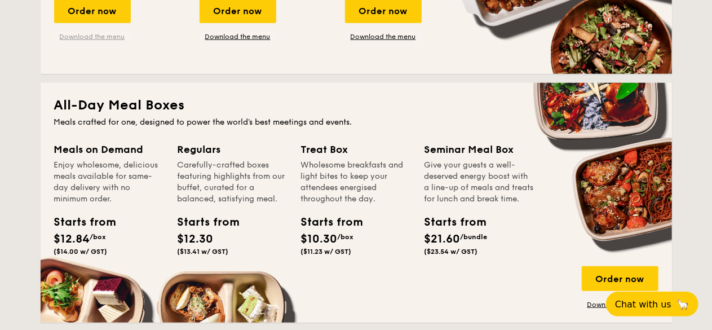 This screenshot has height=330, width=712. I want to click on span: $21.60, so click(442, 239).